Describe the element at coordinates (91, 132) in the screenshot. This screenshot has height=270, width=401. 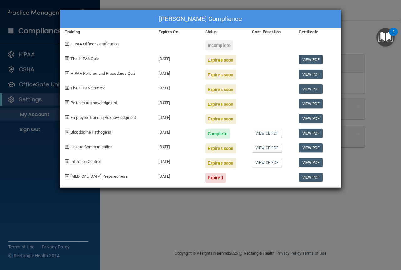
I see `span: Bloodborne Pathogens` at that location.